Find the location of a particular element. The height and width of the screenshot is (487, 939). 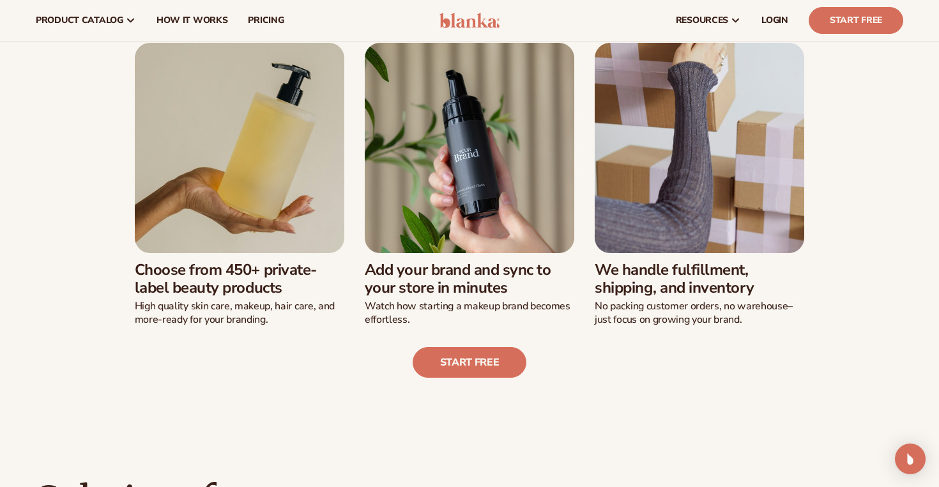

img: Female moving shipping boxes. is located at coordinates (699, 148).